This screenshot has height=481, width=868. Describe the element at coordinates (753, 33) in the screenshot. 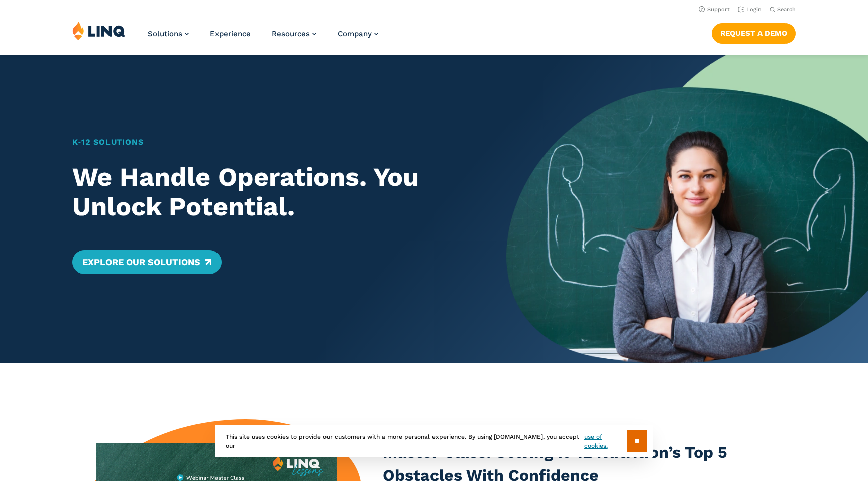

I see `a: Request a Demo` at that location.